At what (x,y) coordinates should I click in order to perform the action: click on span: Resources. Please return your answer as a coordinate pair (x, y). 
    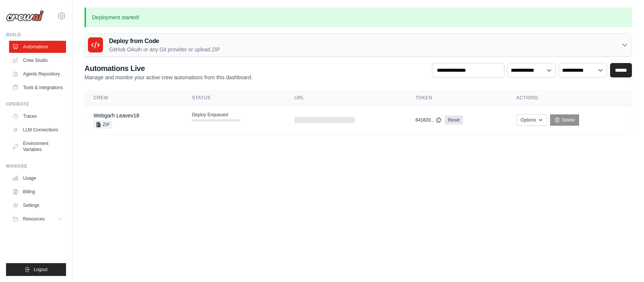
    Looking at the image, I should click on (33, 219).